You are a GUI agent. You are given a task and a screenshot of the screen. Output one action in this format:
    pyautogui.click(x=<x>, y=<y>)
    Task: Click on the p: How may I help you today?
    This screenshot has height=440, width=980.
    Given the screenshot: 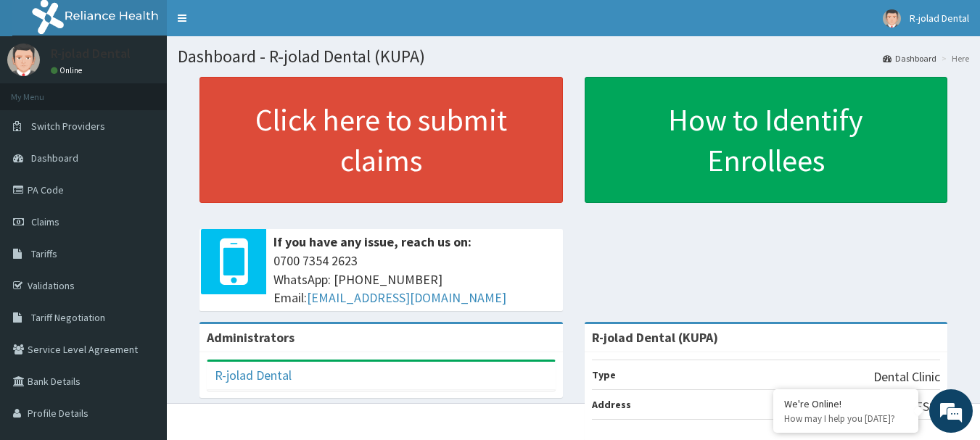 What is the action you would take?
    pyautogui.click(x=846, y=419)
    